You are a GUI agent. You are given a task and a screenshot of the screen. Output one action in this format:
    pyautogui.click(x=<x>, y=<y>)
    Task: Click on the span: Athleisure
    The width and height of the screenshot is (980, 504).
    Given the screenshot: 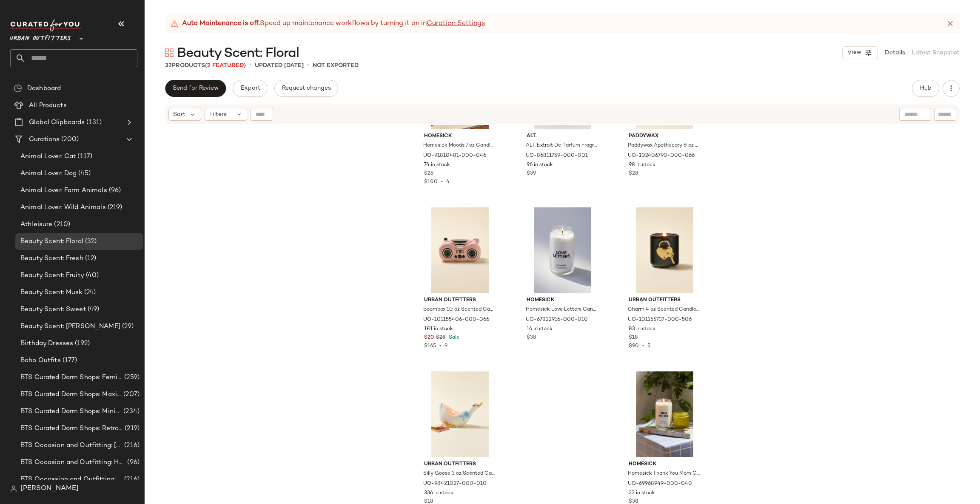 What is the action you would take?
    pyautogui.click(x=36, y=225)
    